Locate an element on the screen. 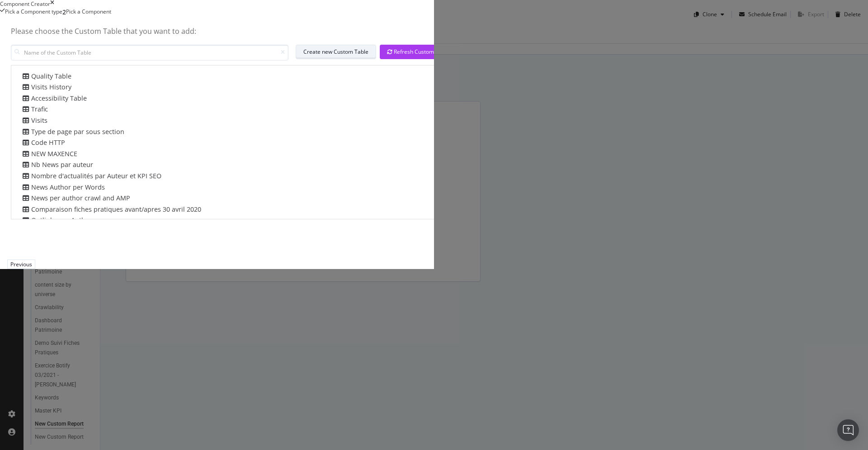 The image size is (868, 450). div: Quality Table is located at coordinates (46, 76).